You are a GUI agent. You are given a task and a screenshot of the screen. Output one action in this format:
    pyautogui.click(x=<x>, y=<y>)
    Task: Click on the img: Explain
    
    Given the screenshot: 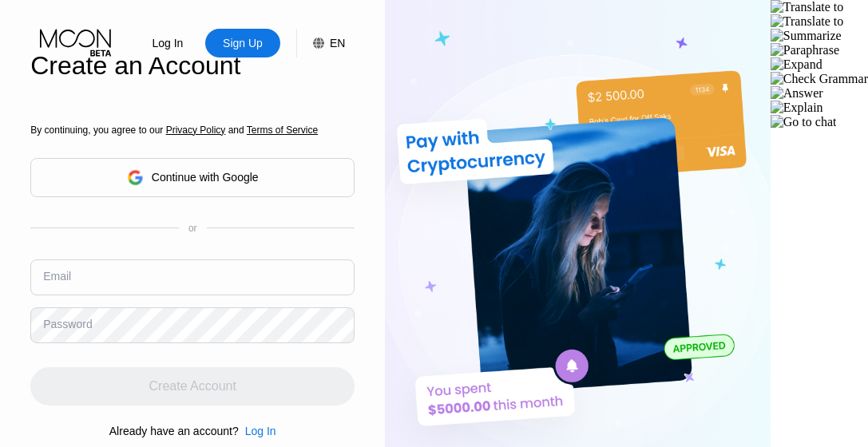 What is the action you would take?
    pyautogui.click(x=797, y=108)
    